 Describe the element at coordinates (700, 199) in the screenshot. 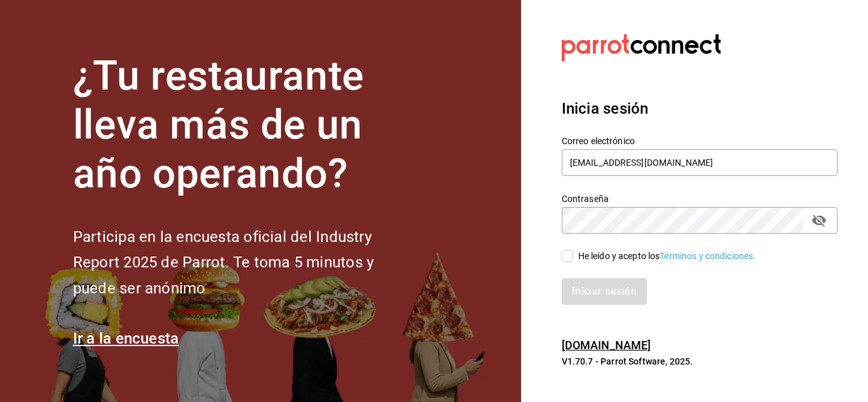

I see `label: Contraseña` at that location.